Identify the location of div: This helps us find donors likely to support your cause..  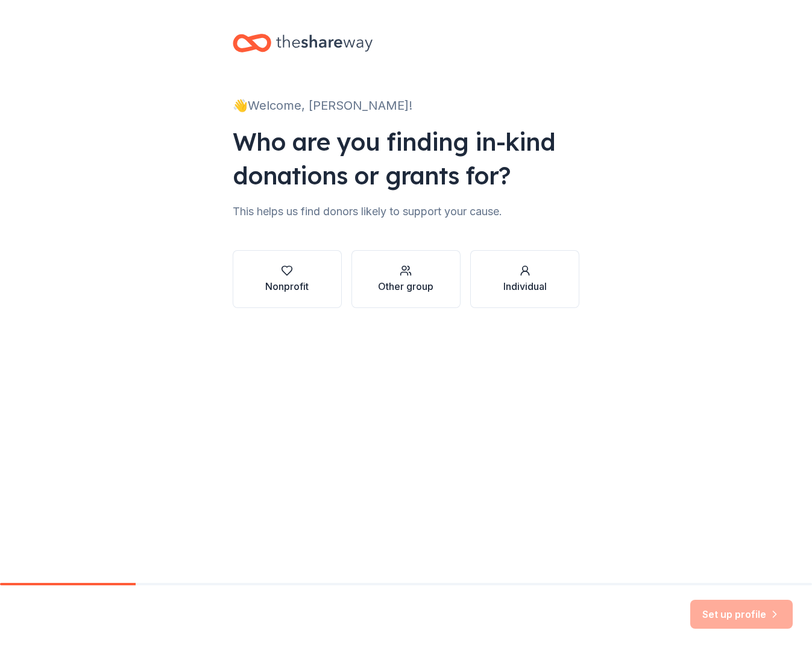
(406, 212).